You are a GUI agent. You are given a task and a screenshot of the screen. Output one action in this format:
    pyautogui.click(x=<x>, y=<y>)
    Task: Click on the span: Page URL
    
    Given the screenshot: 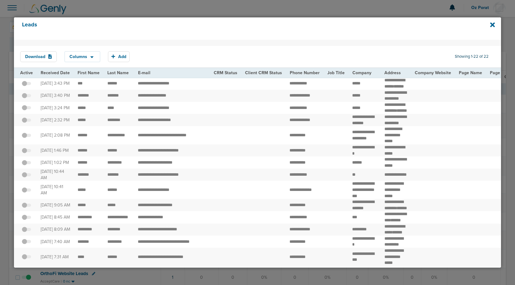 What is the action you would take?
    pyautogui.click(x=499, y=73)
    